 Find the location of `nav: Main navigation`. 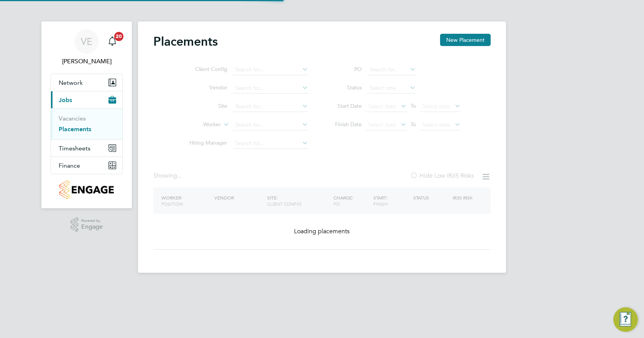

nav: Main navigation is located at coordinates (87, 115).